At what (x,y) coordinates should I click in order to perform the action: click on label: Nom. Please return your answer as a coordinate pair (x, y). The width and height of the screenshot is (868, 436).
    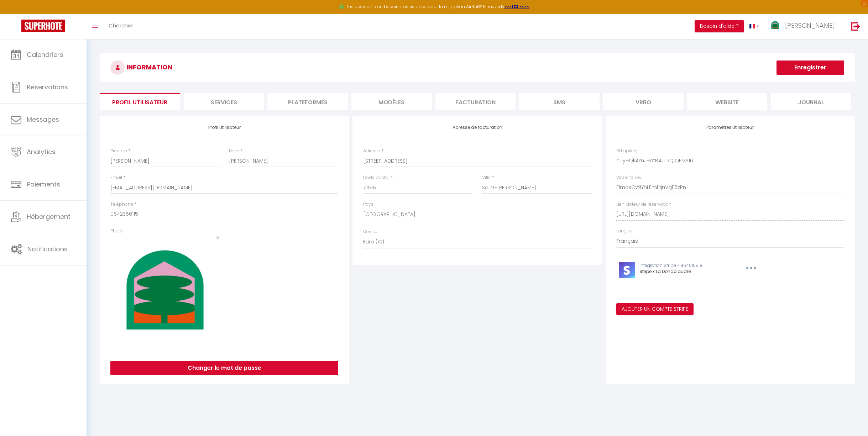
    Looking at the image, I should click on (234, 151).